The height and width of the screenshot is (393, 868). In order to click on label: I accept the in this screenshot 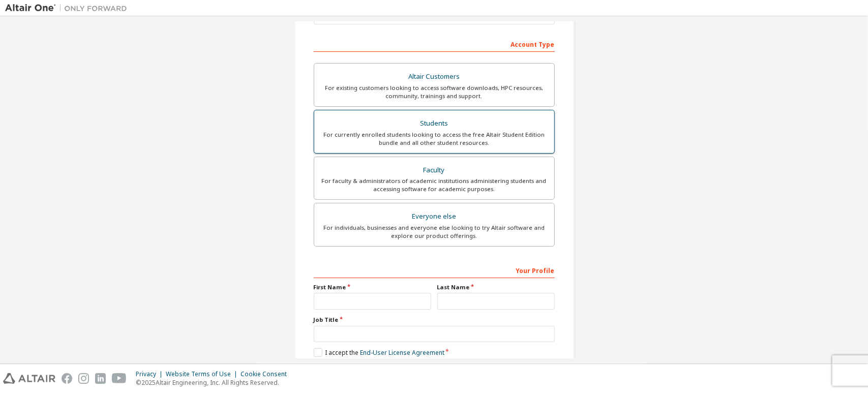, I will do `click(379, 352)`.